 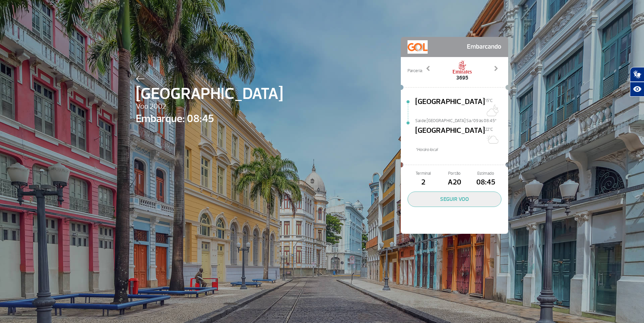 What do you see at coordinates (455, 199) in the screenshot?
I see `button: SEGUIR VOO` at bounding box center [455, 199].